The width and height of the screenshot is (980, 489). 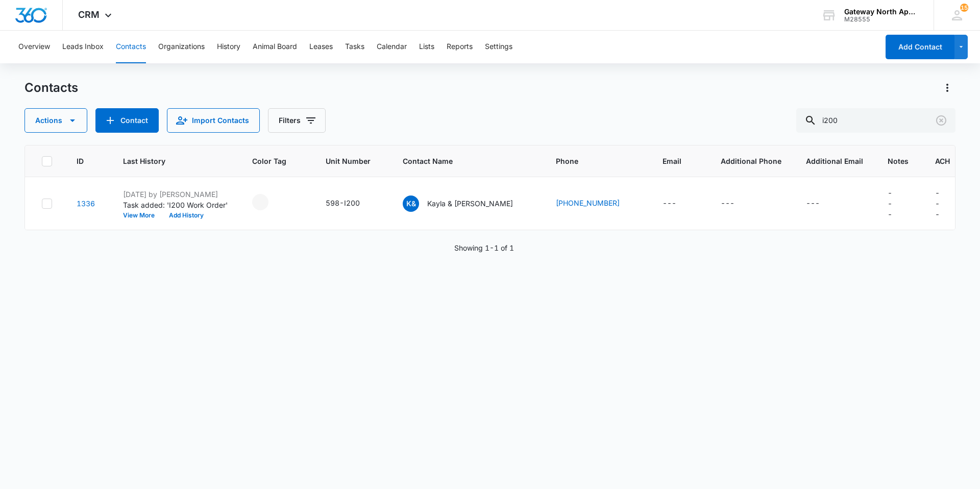 What do you see at coordinates (297, 121) in the screenshot?
I see `button: Filters` at bounding box center [297, 121].